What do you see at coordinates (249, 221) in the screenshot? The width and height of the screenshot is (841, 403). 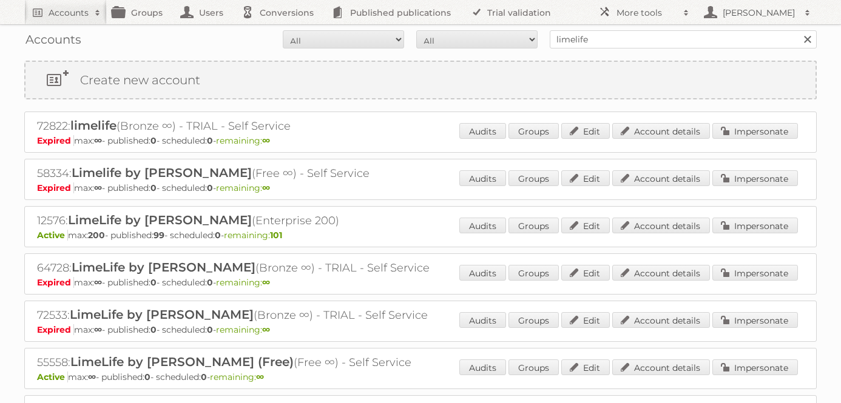 I see `h2: 12576: (Enterprise 200)` at bounding box center [249, 221].